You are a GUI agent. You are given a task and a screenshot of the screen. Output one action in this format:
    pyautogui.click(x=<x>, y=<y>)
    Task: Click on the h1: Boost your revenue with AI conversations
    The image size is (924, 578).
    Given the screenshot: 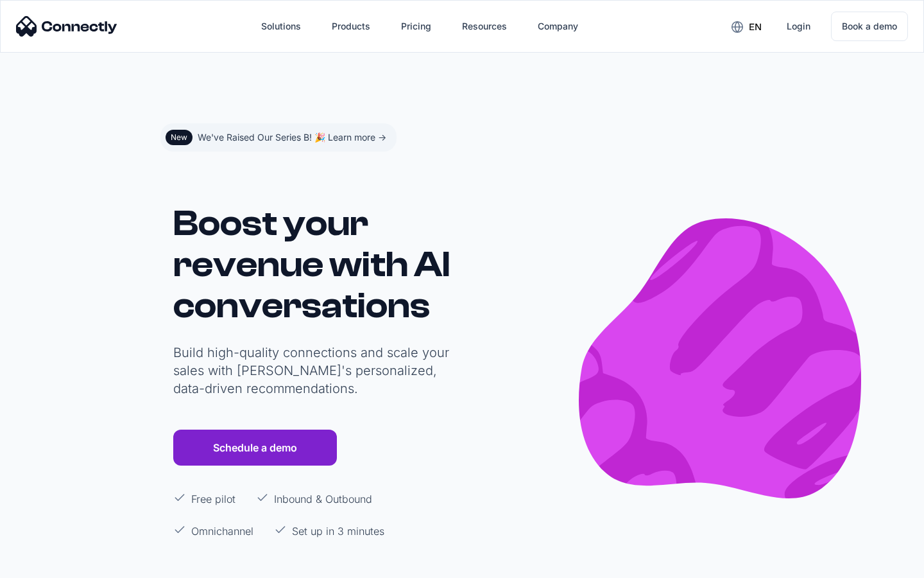 What is the action you would take?
    pyautogui.click(x=315, y=265)
    